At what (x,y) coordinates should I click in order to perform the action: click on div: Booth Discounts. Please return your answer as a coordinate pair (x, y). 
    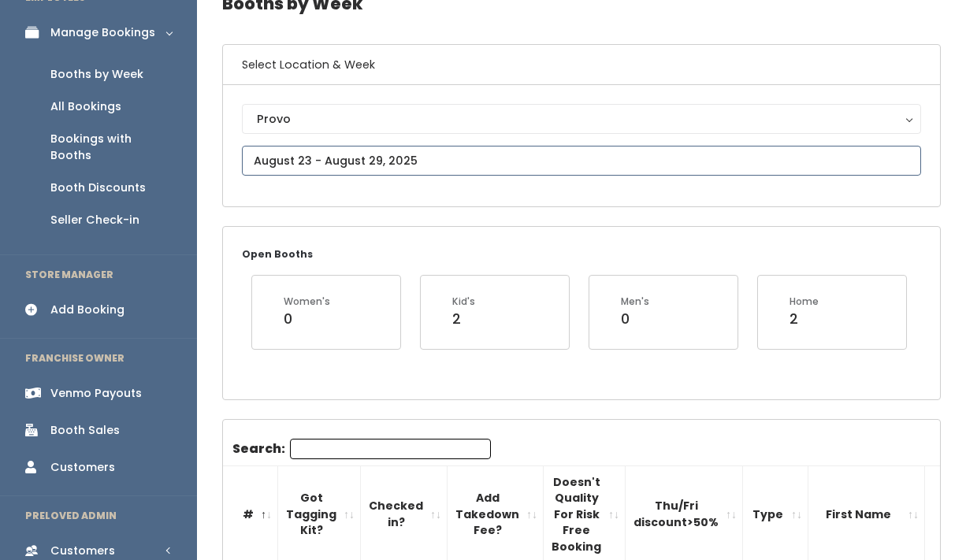
    Looking at the image, I should click on (98, 188).